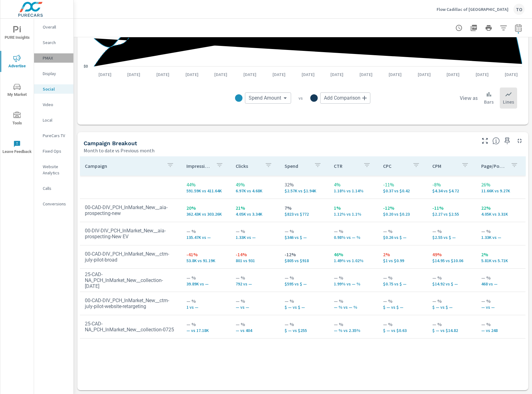  What do you see at coordinates (56, 89) in the screenshot?
I see `p: Social` at bounding box center [56, 89].